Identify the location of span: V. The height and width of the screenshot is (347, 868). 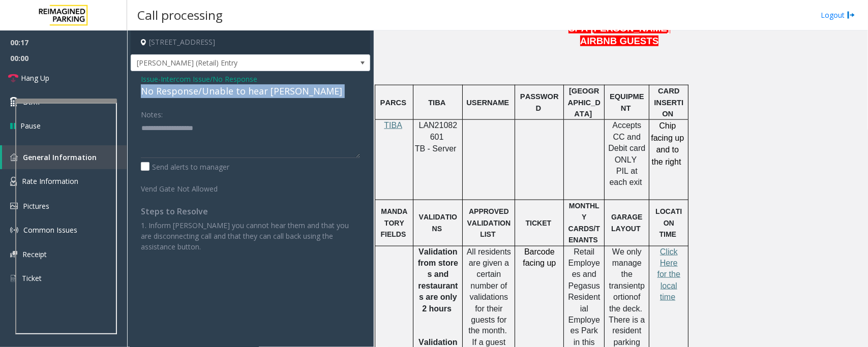
(421, 342).